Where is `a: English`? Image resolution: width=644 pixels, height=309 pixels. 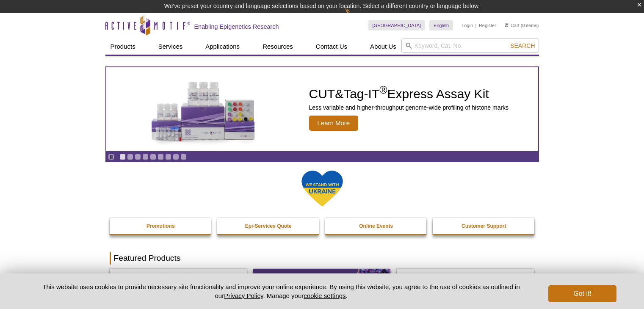 a: English is located at coordinates (441, 25).